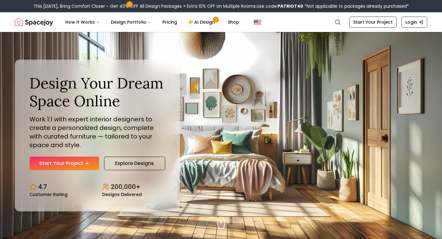 The image size is (442, 239). What do you see at coordinates (291, 6) in the screenshot?
I see `b: PATRIOT40` at bounding box center [291, 6].